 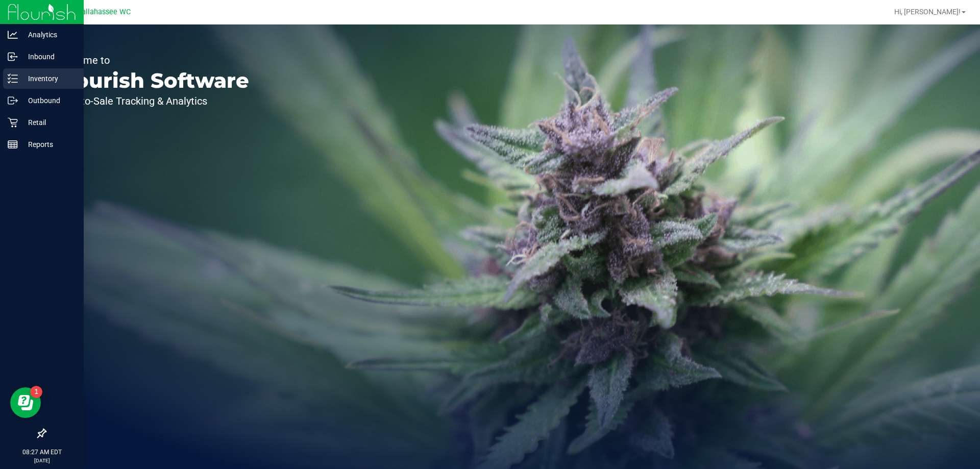 I want to click on inline-svg: Inbound, so click(x=13, y=57).